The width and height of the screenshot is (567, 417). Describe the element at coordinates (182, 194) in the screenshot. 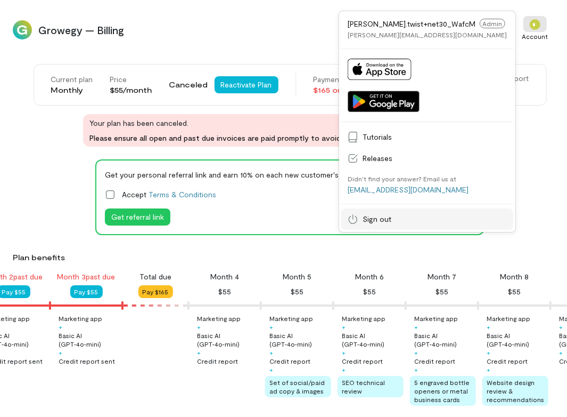

I see `a: Terms & Conditions` at that location.